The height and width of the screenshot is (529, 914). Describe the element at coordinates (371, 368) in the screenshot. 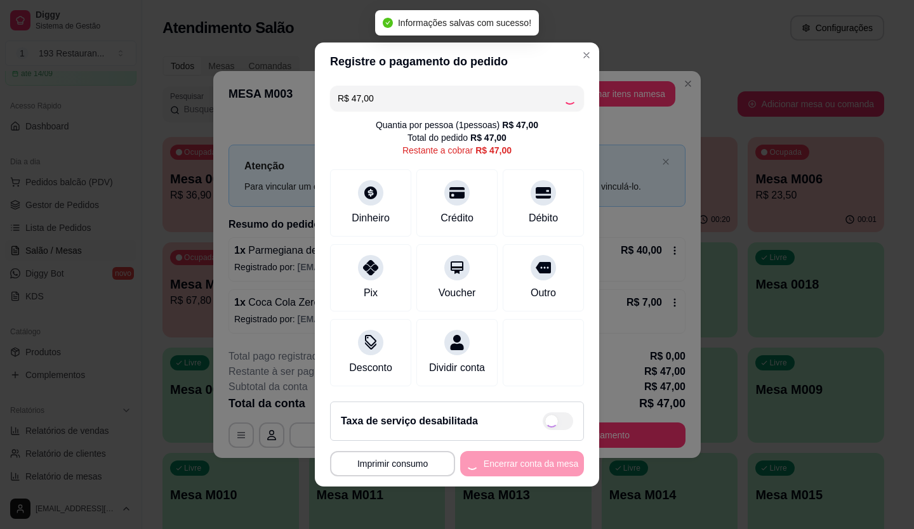

I see `div: Desconto` at that location.